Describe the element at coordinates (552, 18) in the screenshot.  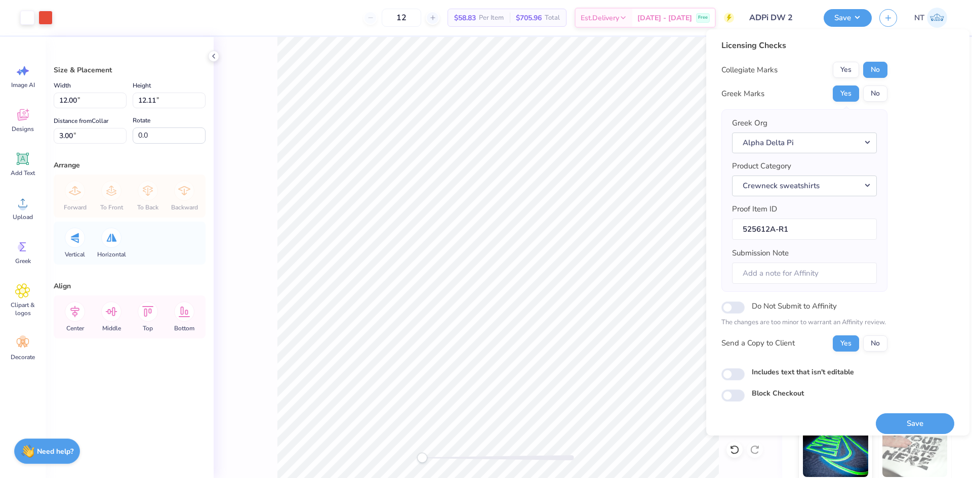
I see `span: Total` at that location.